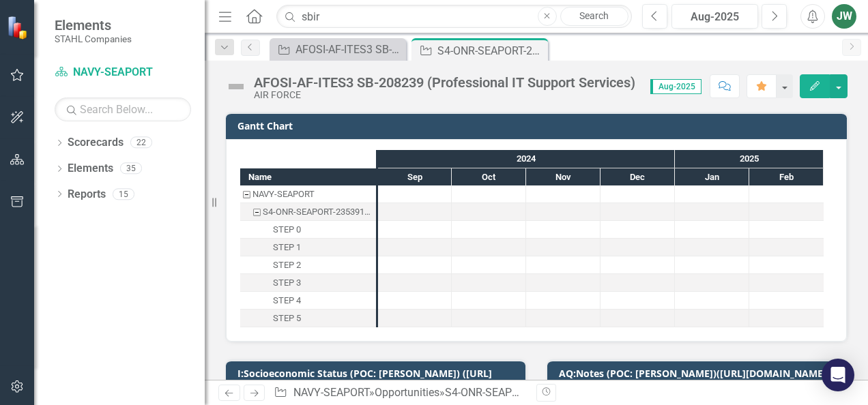 Image resolution: width=868 pixels, height=405 pixels. What do you see at coordinates (844, 17) in the screenshot?
I see `div: JW` at bounding box center [844, 17].